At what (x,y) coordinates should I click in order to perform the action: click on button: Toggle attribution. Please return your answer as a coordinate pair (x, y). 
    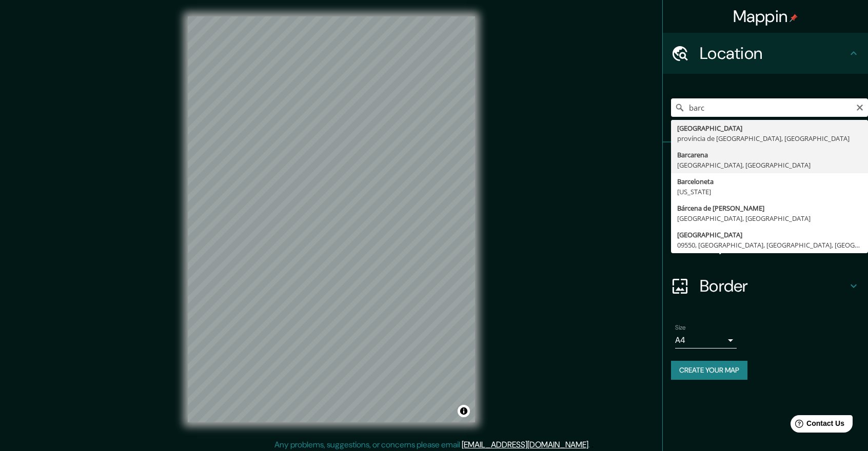
    Looking at the image, I should click on (464, 411).